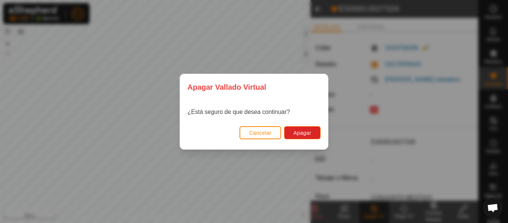 This screenshot has height=223, width=508. What do you see at coordinates (260, 133) in the screenshot?
I see `span: Cancelar` at bounding box center [260, 133].